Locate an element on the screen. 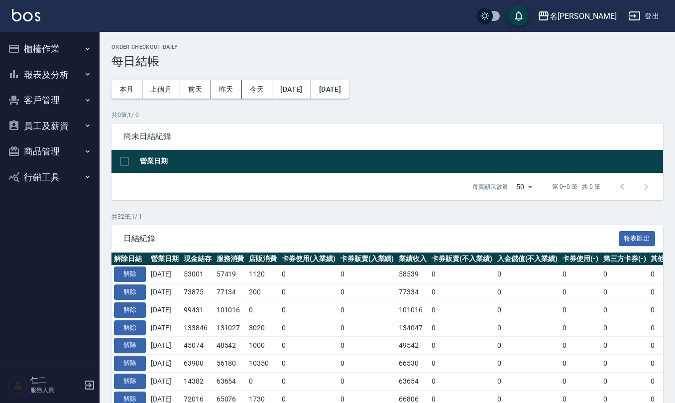 This screenshot has width=675, height=403. td: 49542 is located at coordinates (413, 345).